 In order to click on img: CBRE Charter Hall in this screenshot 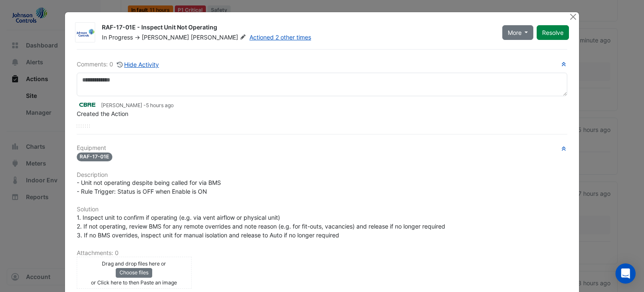, I will do `click(87, 105)`.